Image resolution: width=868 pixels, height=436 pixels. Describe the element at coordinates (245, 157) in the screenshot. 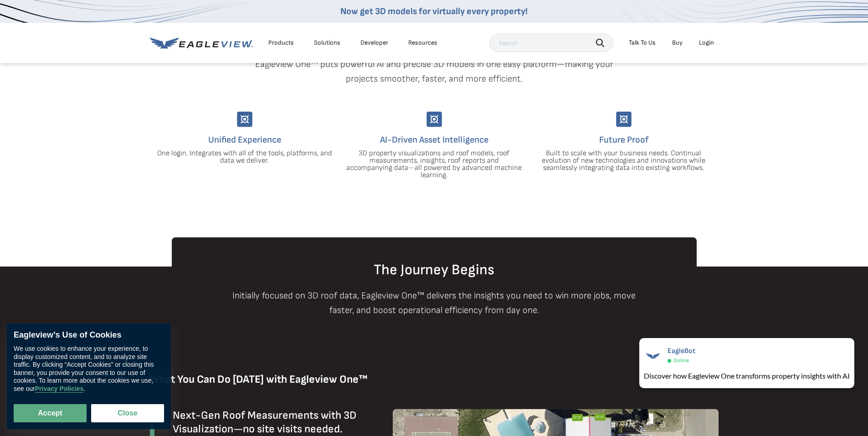

I see `p: One login. Integrates with all of the tools, platforms, and data we deliver.` at that location.